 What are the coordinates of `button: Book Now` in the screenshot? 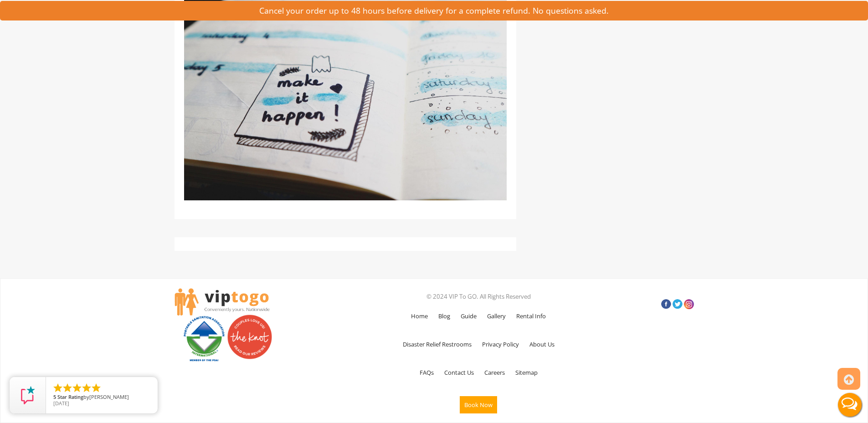 It's located at (478, 405).